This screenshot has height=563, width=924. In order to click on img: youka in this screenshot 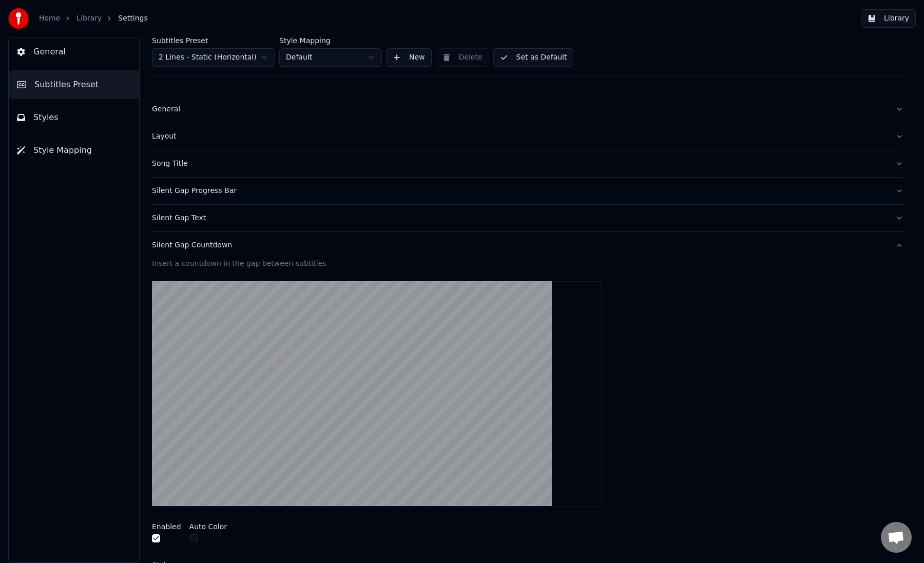, I will do `click(19, 19)`.